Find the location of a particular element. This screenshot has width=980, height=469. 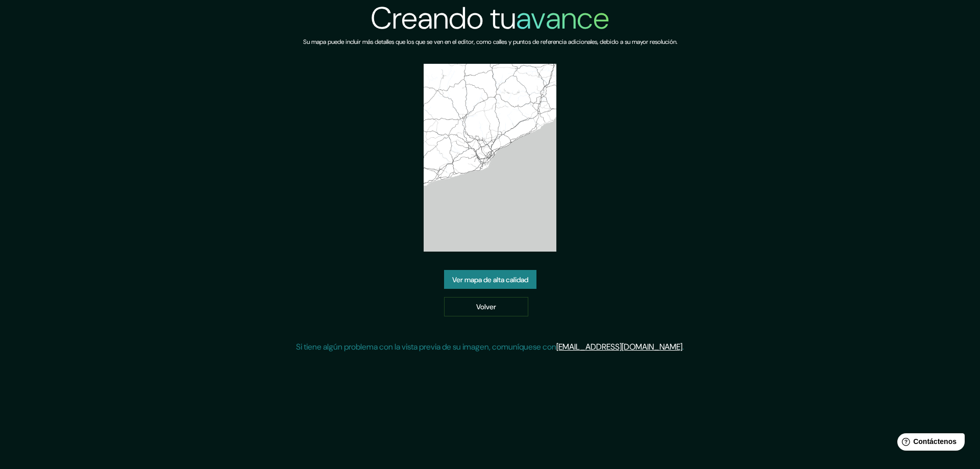

font: Contáctenos is located at coordinates (45, 12).